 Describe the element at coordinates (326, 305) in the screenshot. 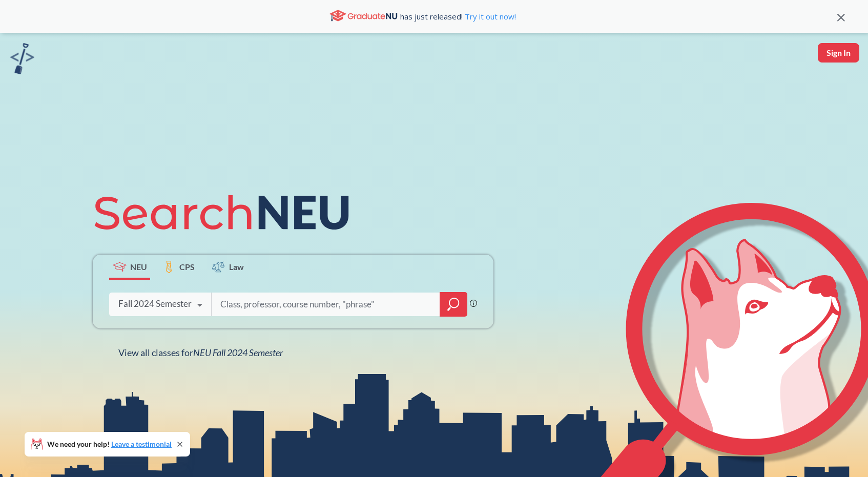

I see `input: Class, professor, course number, "phrase"` at that location.